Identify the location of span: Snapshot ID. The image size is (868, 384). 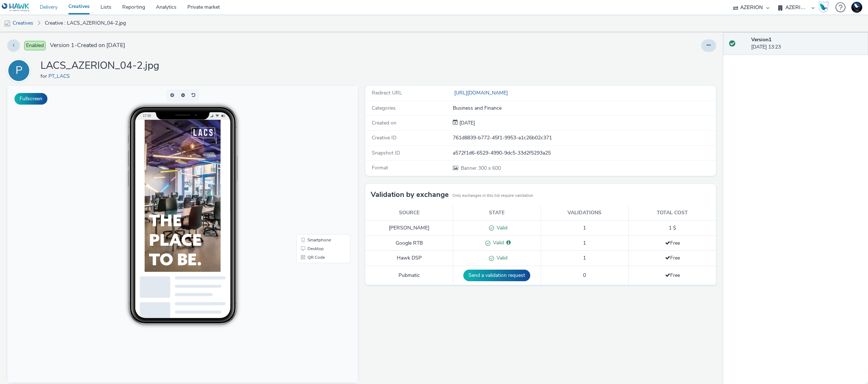
(386, 152).